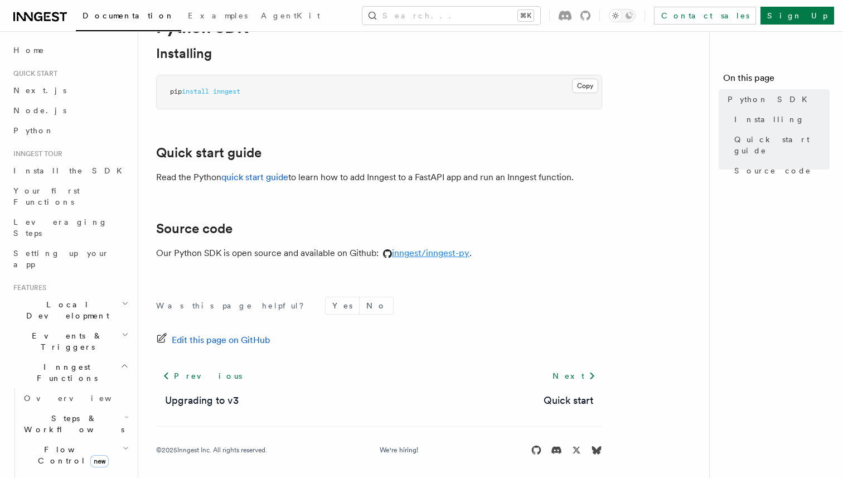 The width and height of the screenshot is (843, 478). I want to click on a: Examples, so click(218, 17).